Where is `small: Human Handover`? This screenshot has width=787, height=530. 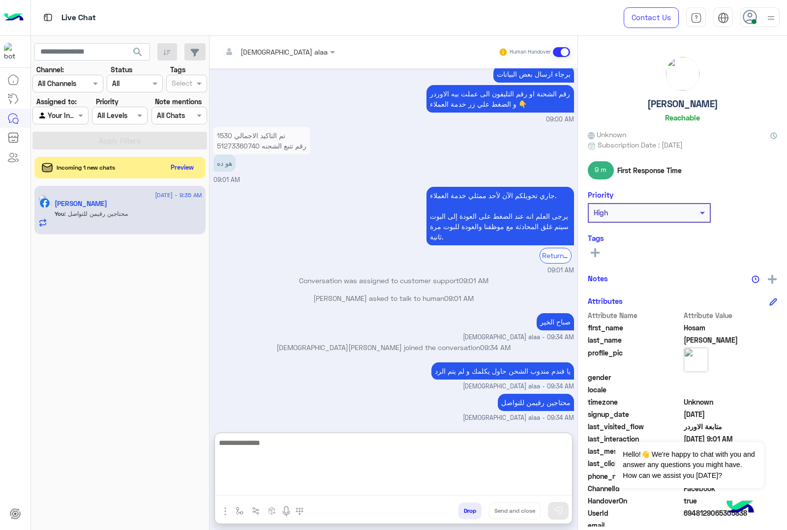 small: Human Handover is located at coordinates (530, 52).